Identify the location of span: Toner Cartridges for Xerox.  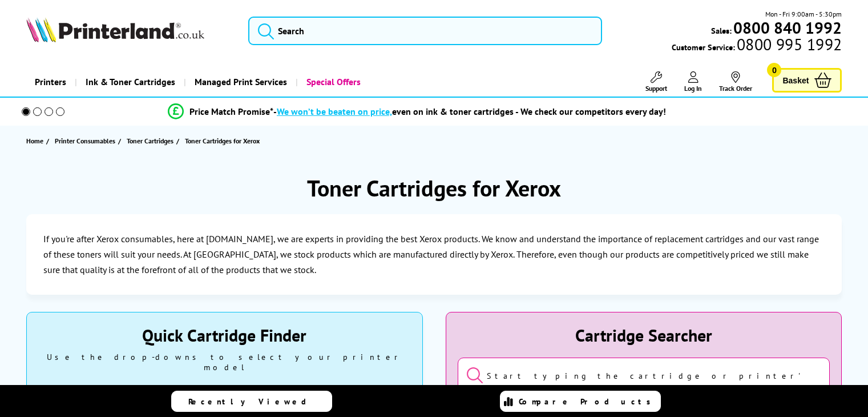
(222, 140).